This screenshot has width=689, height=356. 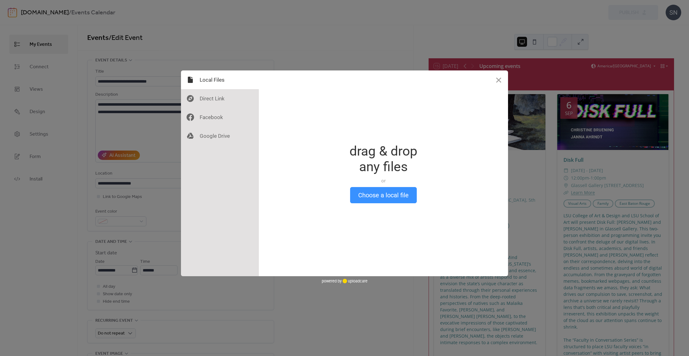 What do you see at coordinates (220, 98) in the screenshot?
I see `div: Direct Link` at bounding box center [220, 98].